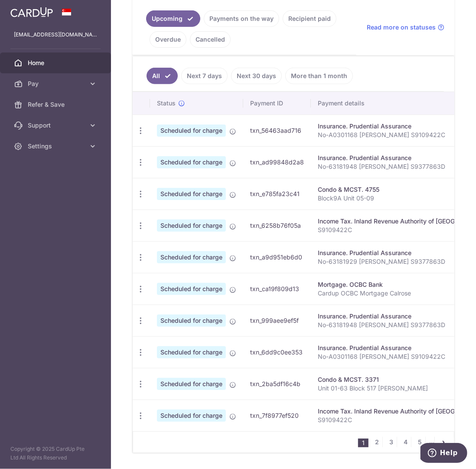 This screenshot has width=476, height=469. Describe the element at coordinates (277, 320) in the screenshot. I see `td: txn_999aee9ef5f` at that location.